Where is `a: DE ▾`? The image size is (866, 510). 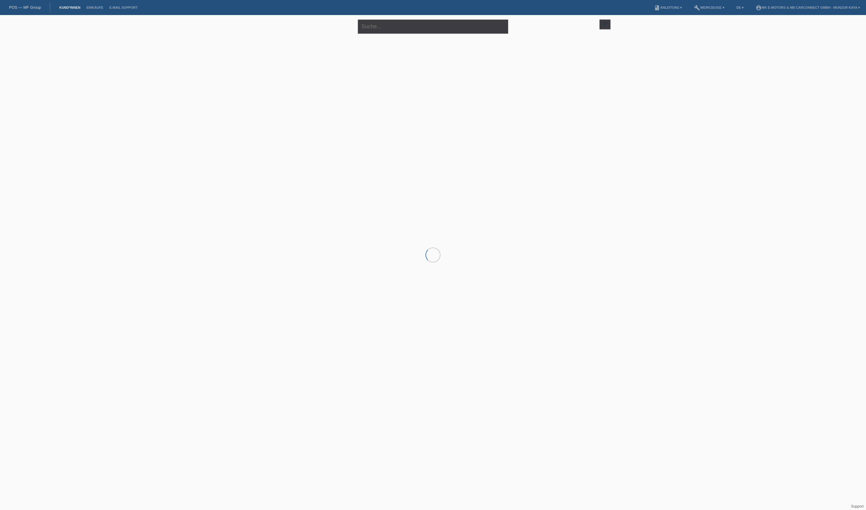 a: DE ▾ is located at coordinates (740, 8).